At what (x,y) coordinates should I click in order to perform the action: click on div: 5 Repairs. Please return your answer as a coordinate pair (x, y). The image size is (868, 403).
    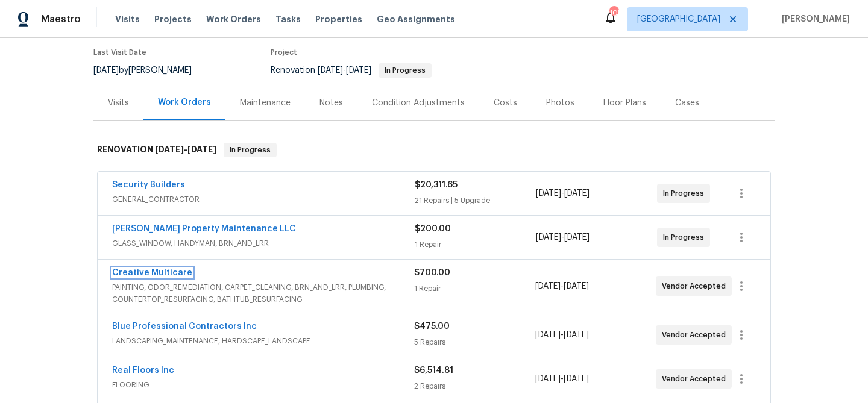
    Looking at the image, I should click on (475, 342).